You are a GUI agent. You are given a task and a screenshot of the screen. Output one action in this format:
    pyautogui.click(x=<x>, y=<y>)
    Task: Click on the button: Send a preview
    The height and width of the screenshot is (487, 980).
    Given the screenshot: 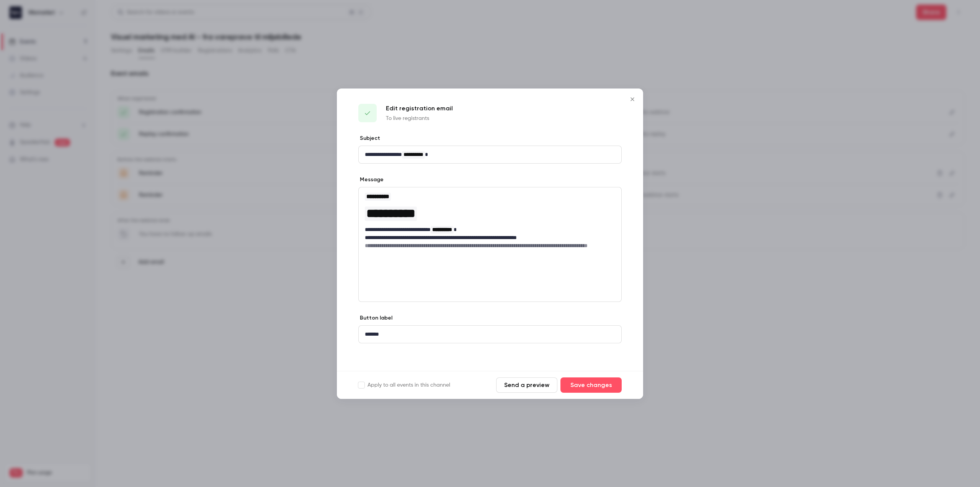 What is the action you would take?
    pyautogui.click(x=527, y=385)
    